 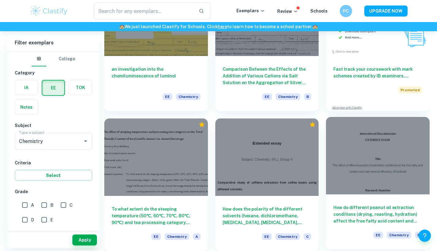 What do you see at coordinates (49, 11) in the screenshot?
I see `a: Clastify logo` at bounding box center [49, 11].